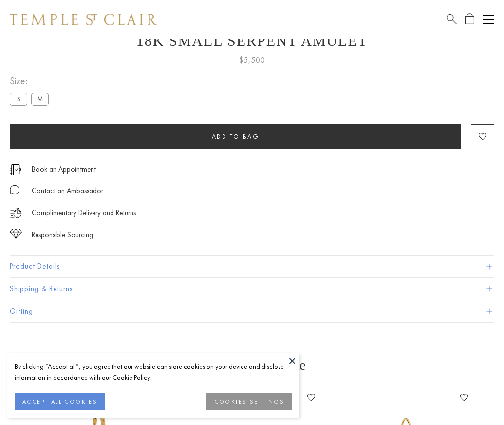  Describe the element at coordinates (236, 136) in the screenshot. I see `span: Add to bag` at that location.